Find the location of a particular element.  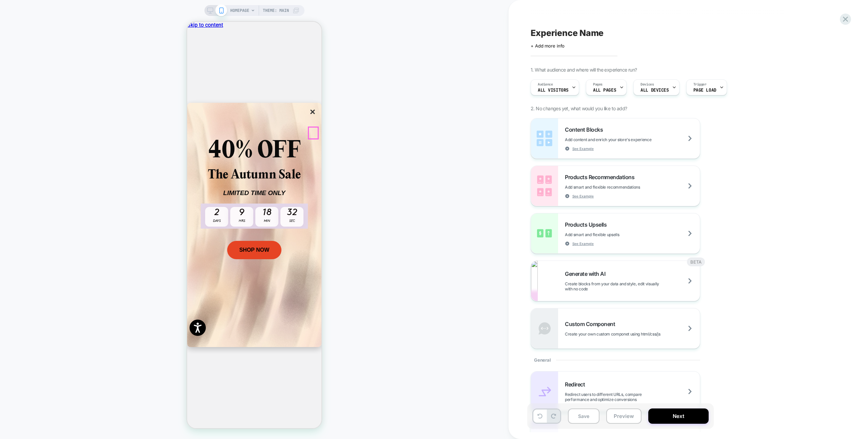

span: Content Blocks is located at coordinates (586, 130).